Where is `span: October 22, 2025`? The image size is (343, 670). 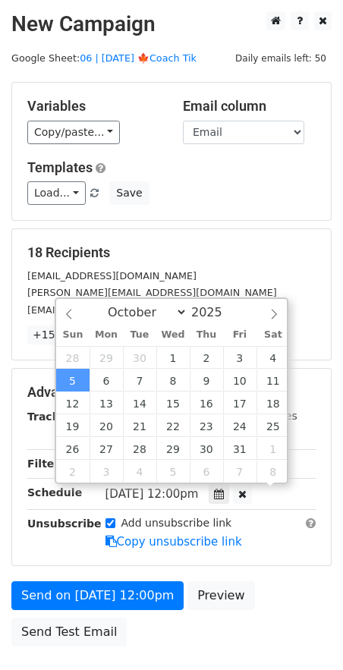
span: October 22, 2025 is located at coordinates (173, 426).